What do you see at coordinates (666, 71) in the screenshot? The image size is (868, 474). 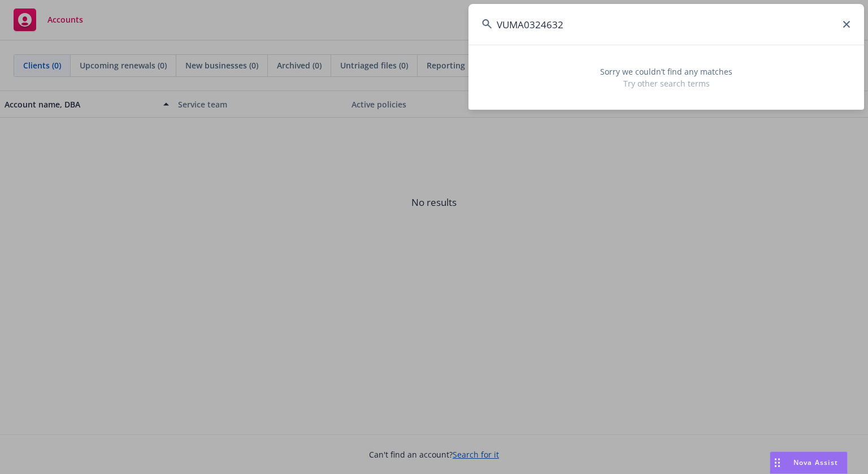 I see `span: Sorry we couldn’t find any matches` at bounding box center [666, 71].